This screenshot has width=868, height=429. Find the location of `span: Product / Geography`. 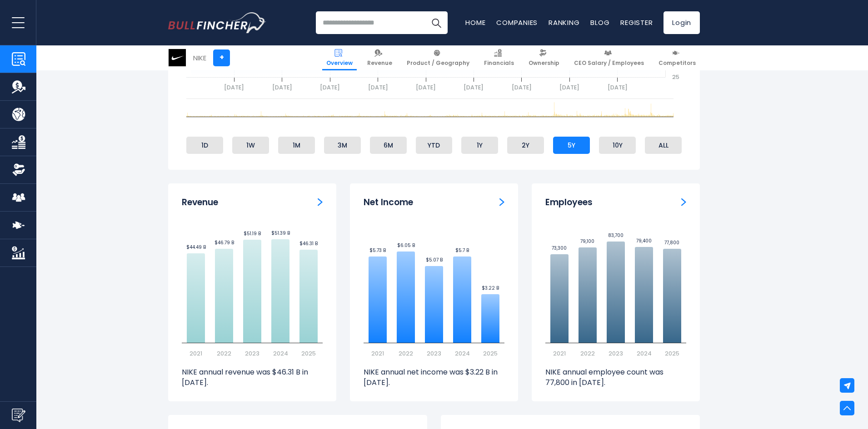

span: Product / Geography is located at coordinates (438, 64).